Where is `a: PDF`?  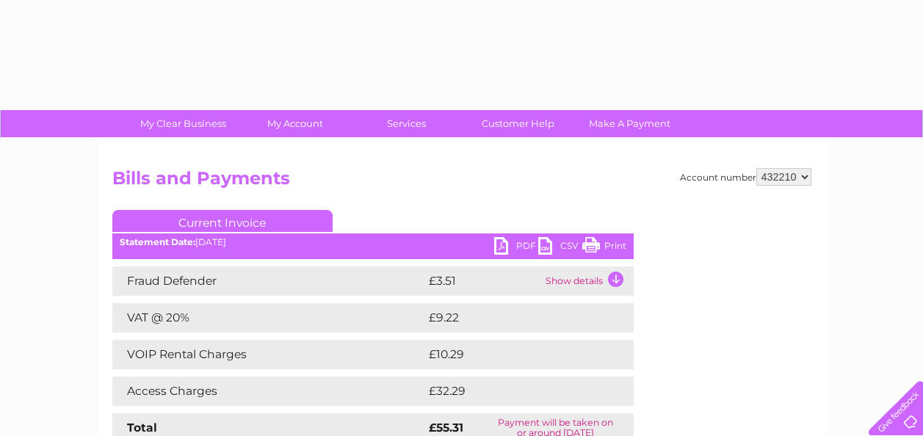
a: PDF is located at coordinates (516, 248).